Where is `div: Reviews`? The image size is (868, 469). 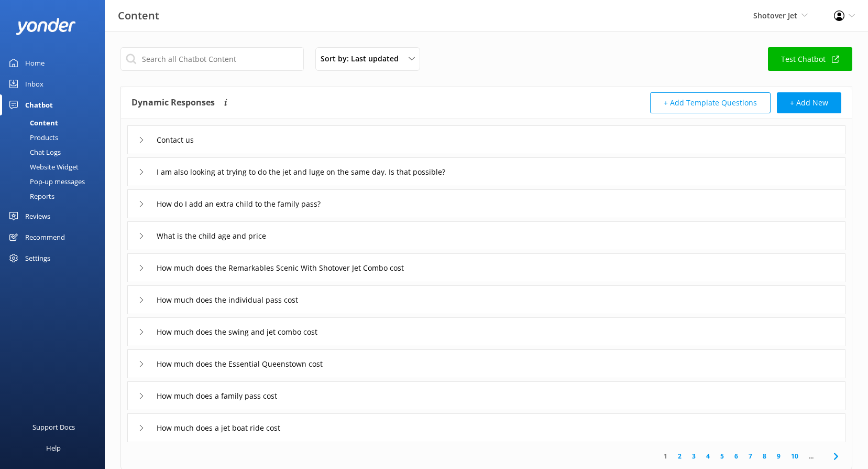 div: Reviews is located at coordinates (38, 216).